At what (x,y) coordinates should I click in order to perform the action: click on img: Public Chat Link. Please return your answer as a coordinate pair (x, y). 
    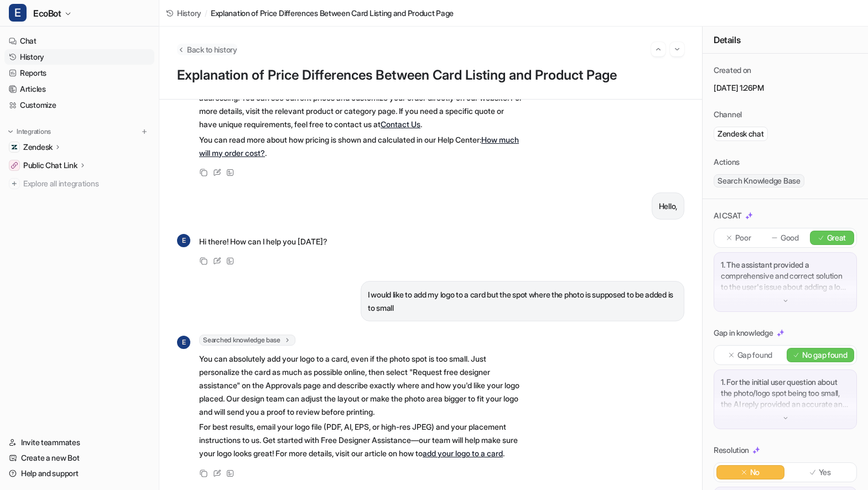
    Looking at the image, I should click on (15, 165).